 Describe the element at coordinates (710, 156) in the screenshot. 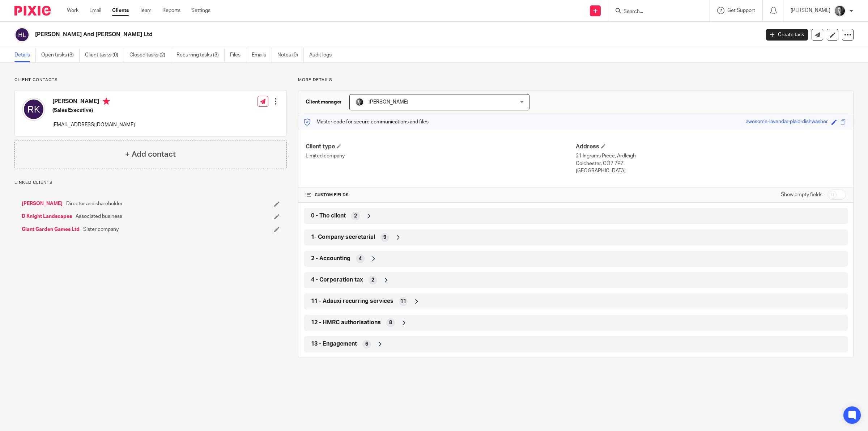

I see `p: 21 Ingrams Piece, Ardleigh` at that location.